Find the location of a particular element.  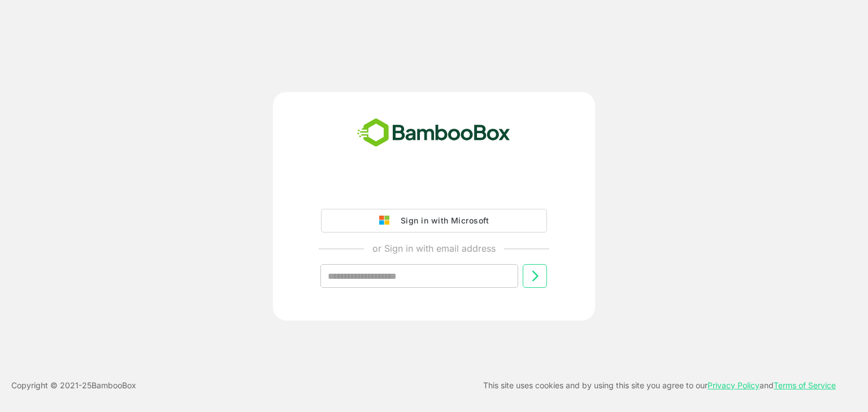

img: bamboobox is located at coordinates (434, 133).